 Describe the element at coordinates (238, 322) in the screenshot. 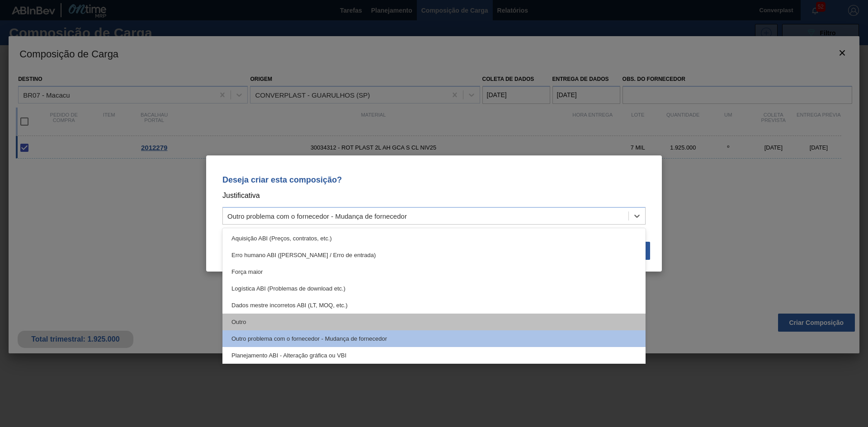

I see `font: Outro` at that location.